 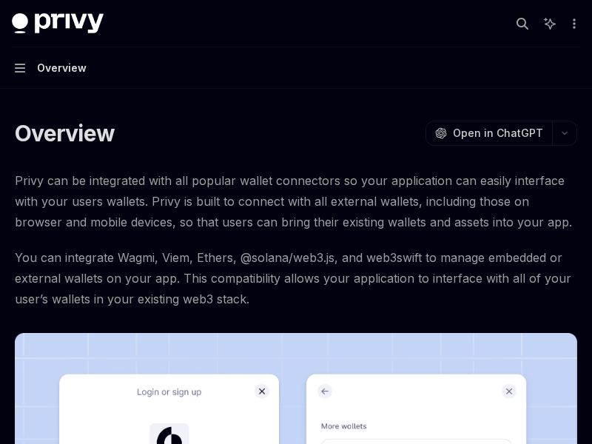 I want to click on div: Overview, so click(x=61, y=68).